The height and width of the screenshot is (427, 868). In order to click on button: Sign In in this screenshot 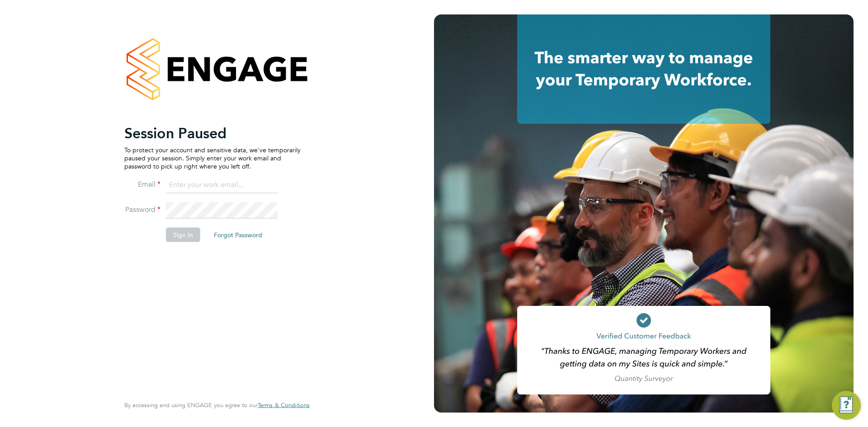, I will do `click(183, 235)`.